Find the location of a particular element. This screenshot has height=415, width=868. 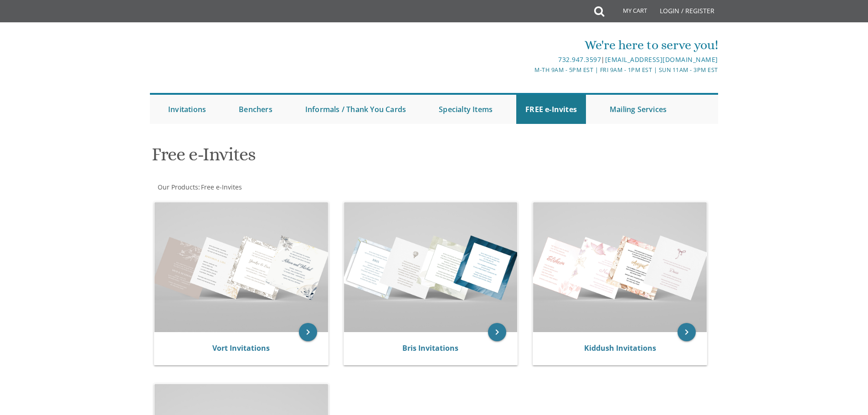

a: FREE e-Invites is located at coordinates (551, 110).